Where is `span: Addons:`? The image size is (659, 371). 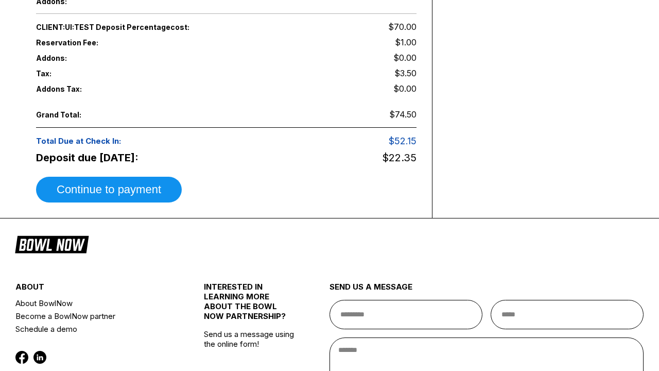
span: Addons: is located at coordinates (74, 58).